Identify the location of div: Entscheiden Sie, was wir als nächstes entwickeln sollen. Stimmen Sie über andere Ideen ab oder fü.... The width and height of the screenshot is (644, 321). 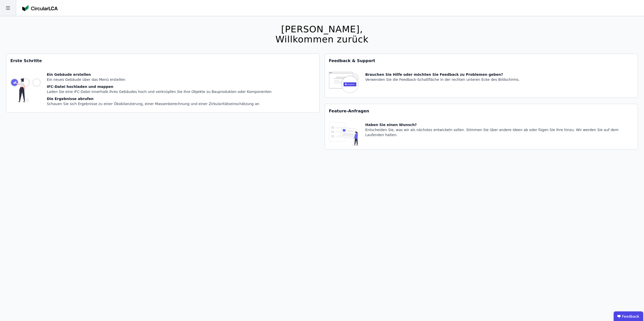
(499, 133).